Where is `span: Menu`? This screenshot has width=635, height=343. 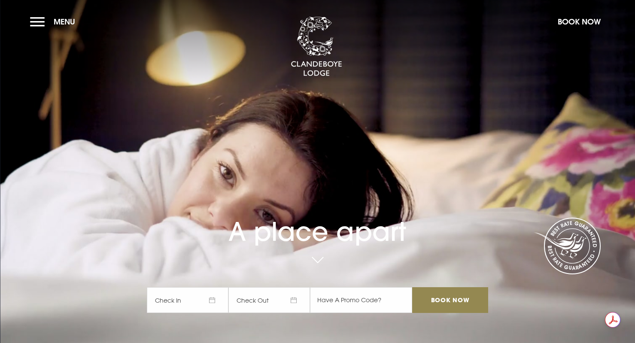
span: Menu is located at coordinates (64, 21).